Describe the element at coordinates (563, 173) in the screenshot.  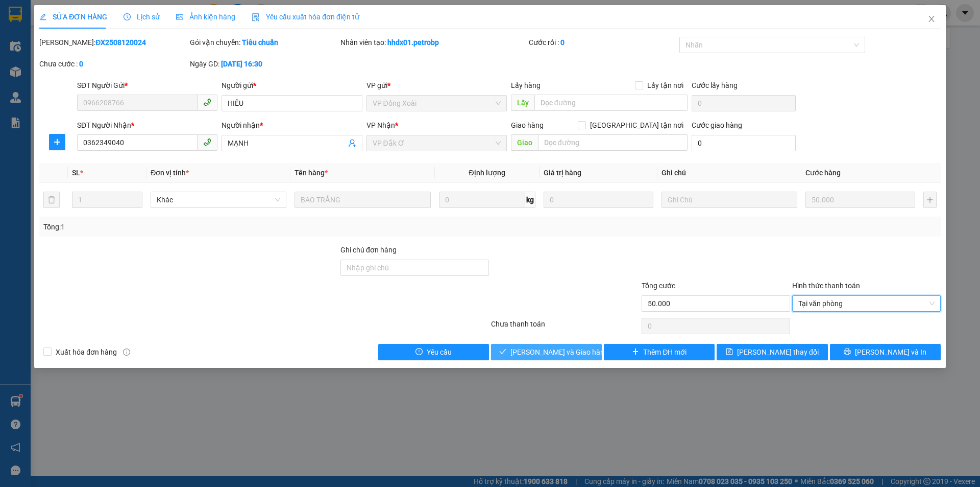
I see `span: Giá trị hàng` at that location.